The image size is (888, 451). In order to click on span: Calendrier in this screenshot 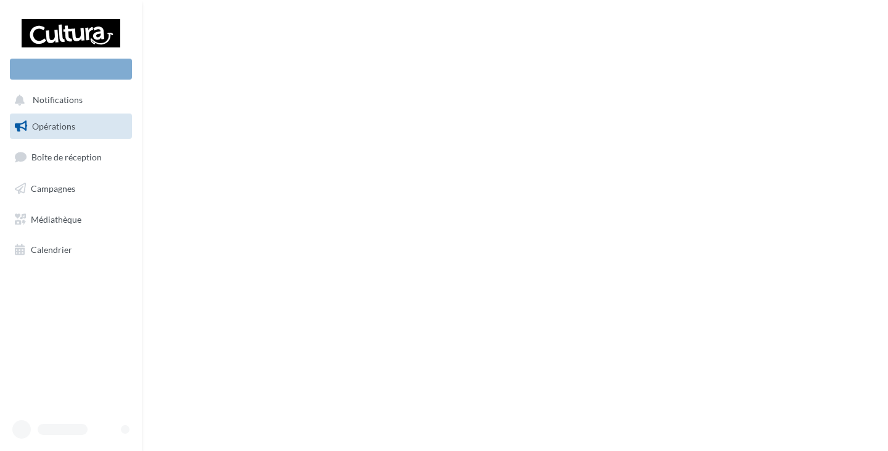, I will do `click(51, 249)`.